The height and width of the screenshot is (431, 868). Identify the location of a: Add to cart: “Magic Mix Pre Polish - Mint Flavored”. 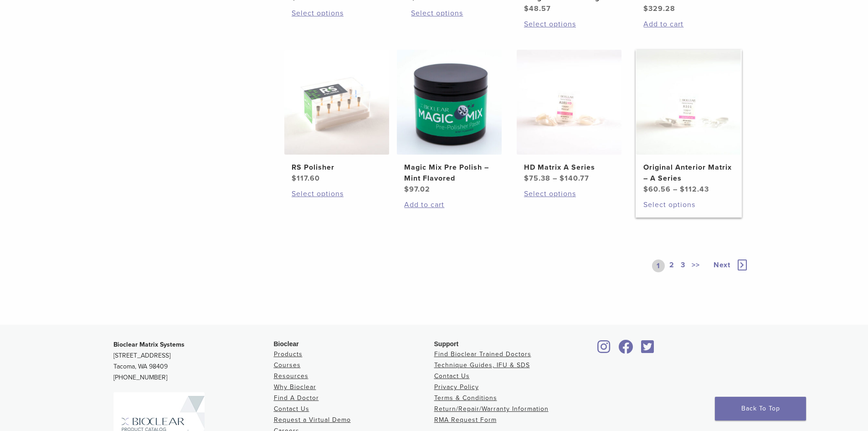
(449, 204).